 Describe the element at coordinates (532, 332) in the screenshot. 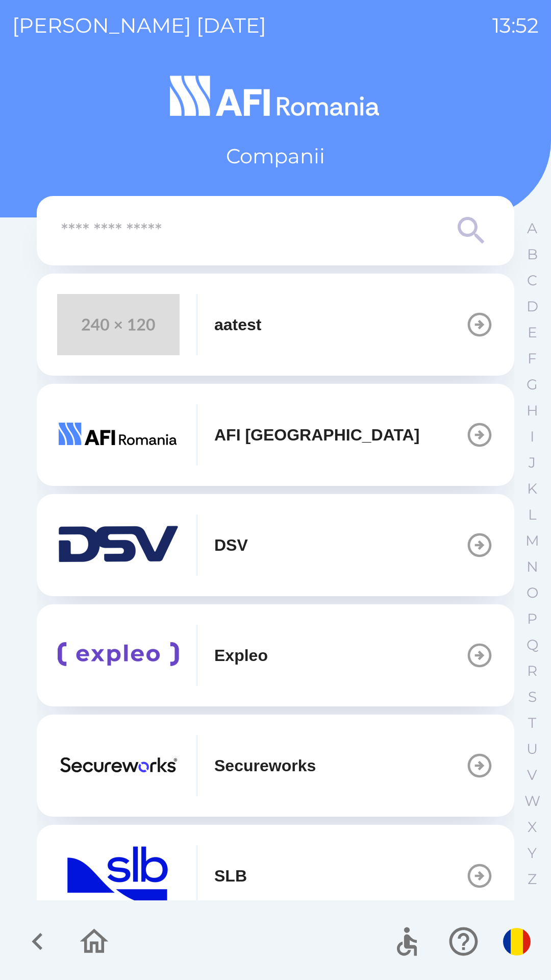

I see `button: E` at that location.